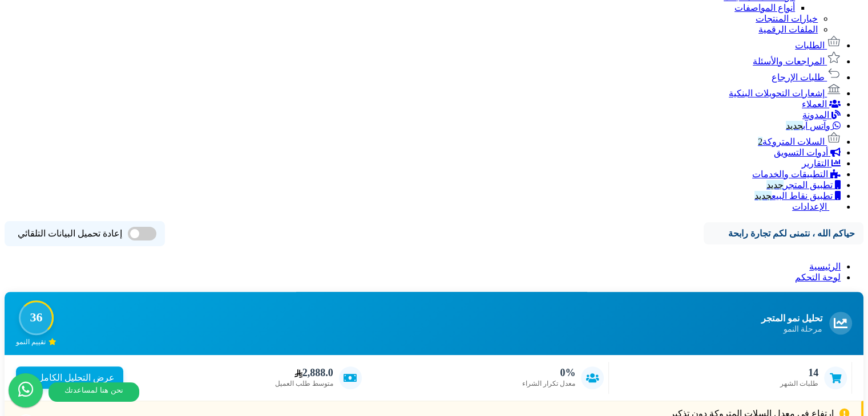  What do you see at coordinates (777, 93) in the screenshot?
I see `span: إشعارات التحويلات البنكية` at bounding box center [777, 93].